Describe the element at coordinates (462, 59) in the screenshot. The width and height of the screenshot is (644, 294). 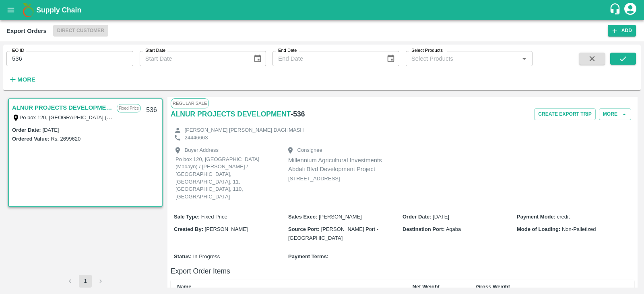
I see `input: Select Products` at that location.